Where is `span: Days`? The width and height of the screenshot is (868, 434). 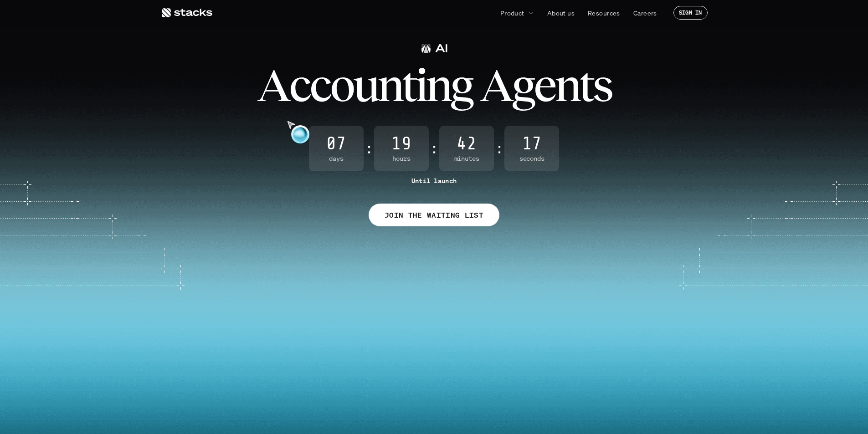
span: Days is located at coordinates (336, 158).